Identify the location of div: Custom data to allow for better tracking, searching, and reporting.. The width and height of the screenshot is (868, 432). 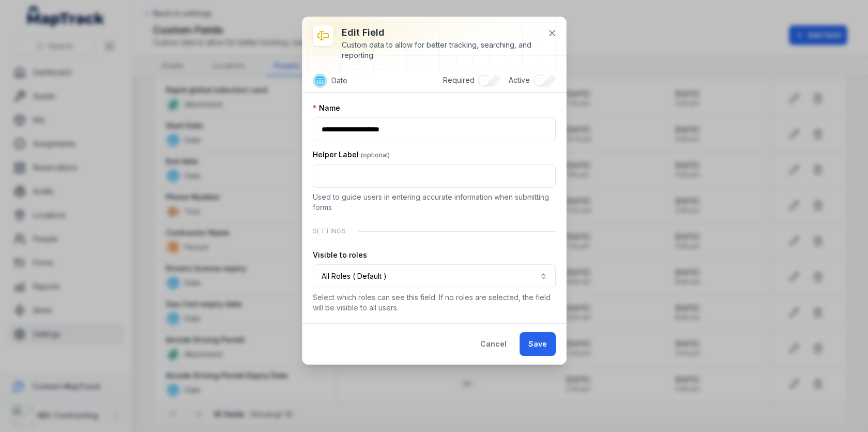
(441, 50).